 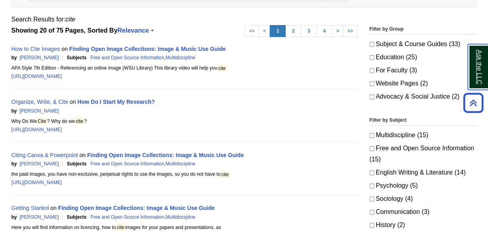 I want to click on label: Sociology (4), so click(x=423, y=199).